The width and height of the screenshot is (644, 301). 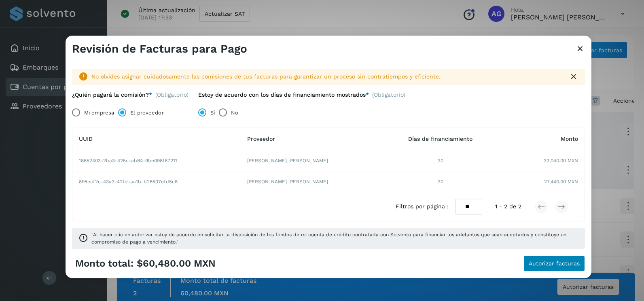 What do you see at coordinates (561, 182) in the screenshot?
I see `span: 27,440.00 MXN` at bounding box center [561, 182].